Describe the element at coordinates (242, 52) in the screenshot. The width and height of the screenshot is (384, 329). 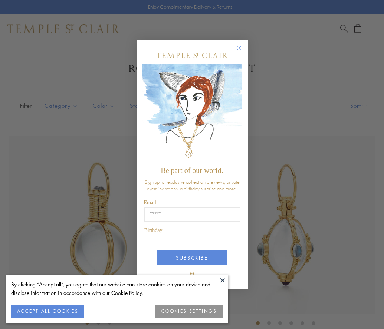
I see `button: Close dialog` at that location.